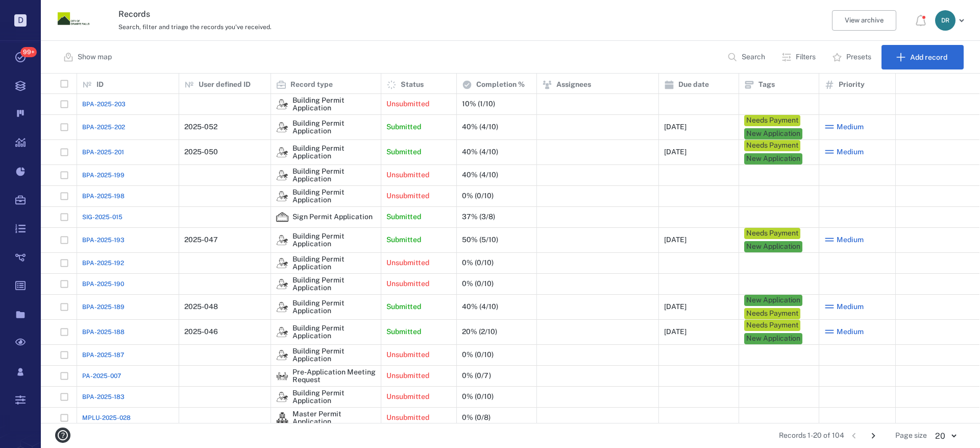  I want to click on a: BPA-2025-187, so click(103, 355).